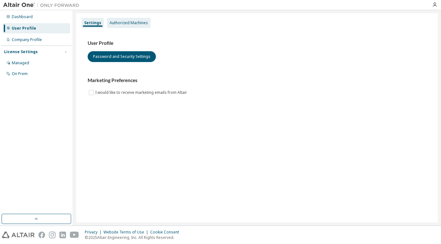 This screenshot has height=244, width=441. Describe the element at coordinates (18, 234) in the screenshot. I see `img: altair_logo.svg` at that location.